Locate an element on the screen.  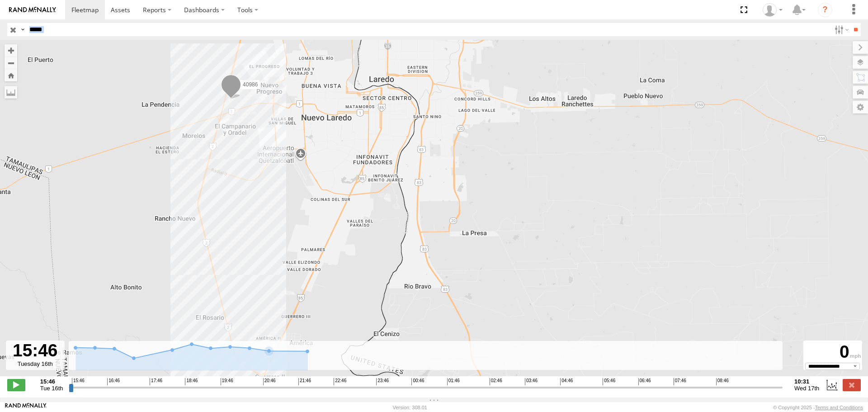
span: 07:46 is located at coordinates (680, 382).